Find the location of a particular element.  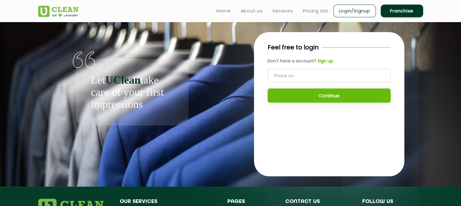

a: Home is located at coordinates (224, 11).